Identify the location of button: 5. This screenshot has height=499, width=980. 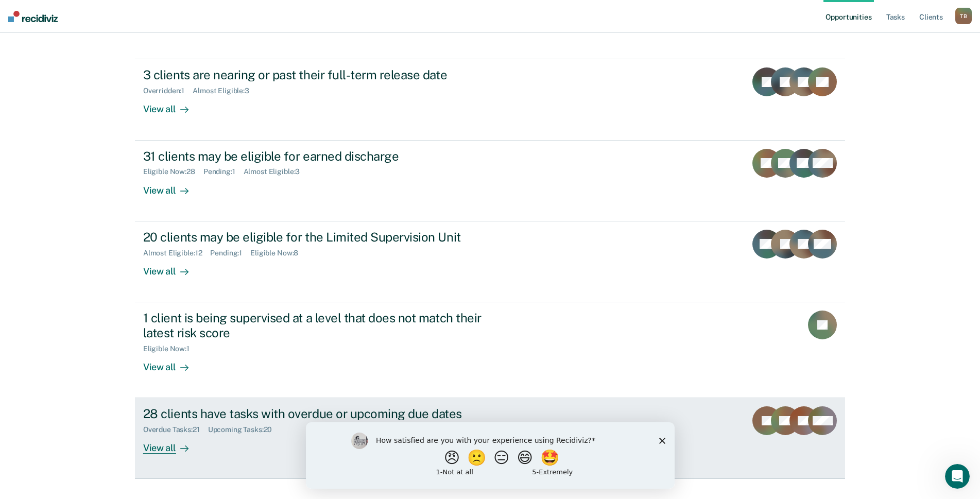
(245, 35).